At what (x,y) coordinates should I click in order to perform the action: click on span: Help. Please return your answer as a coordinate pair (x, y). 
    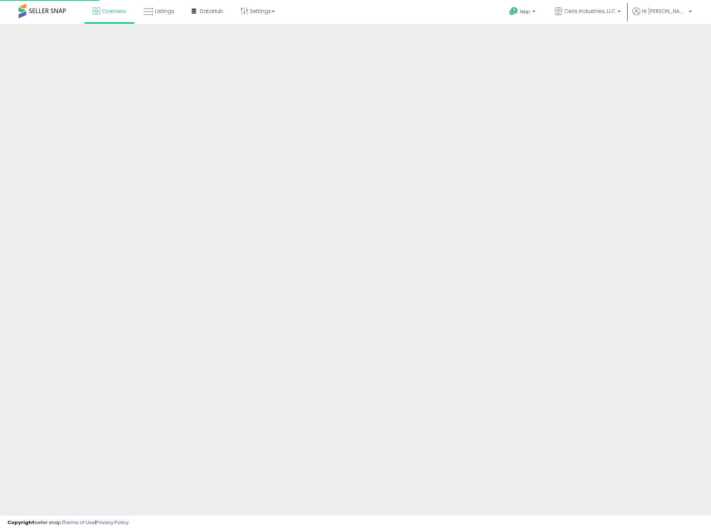
    Looking at the image, I should click on (525, 11).